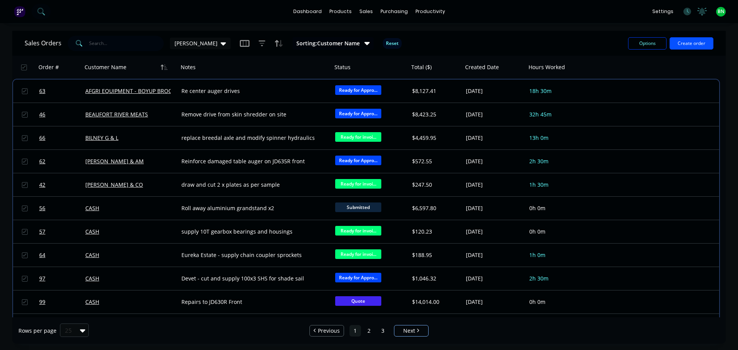  What do you see at coordinates (42, 115) in the screenshot?
I see `span: 46` at bounding box center [42, 115].